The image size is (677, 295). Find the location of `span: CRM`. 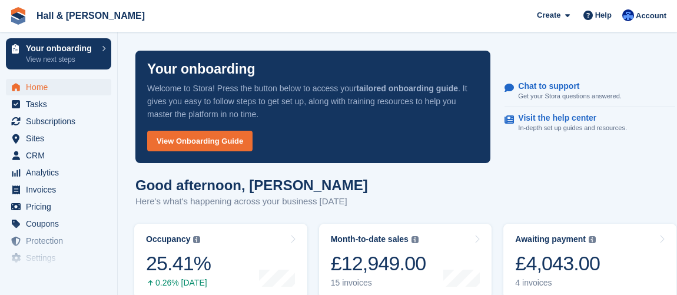

span: CRM is located at coordinates (61, 155).